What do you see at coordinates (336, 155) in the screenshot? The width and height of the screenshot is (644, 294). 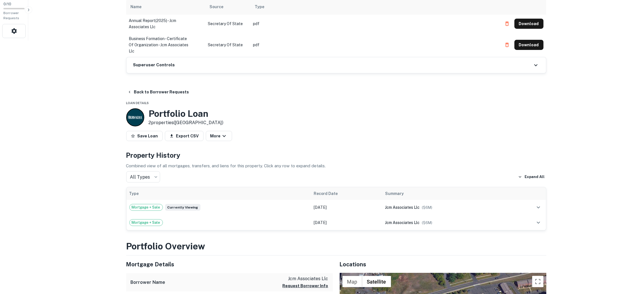 I see `h4: Property History` at bounding box center [336, 155].